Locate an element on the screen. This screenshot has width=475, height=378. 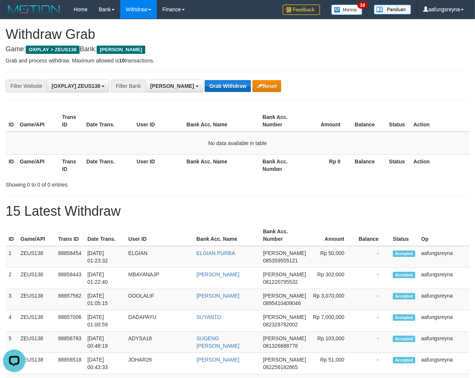
td: Rp 3,070,000 is located at coordinates (332, 299).